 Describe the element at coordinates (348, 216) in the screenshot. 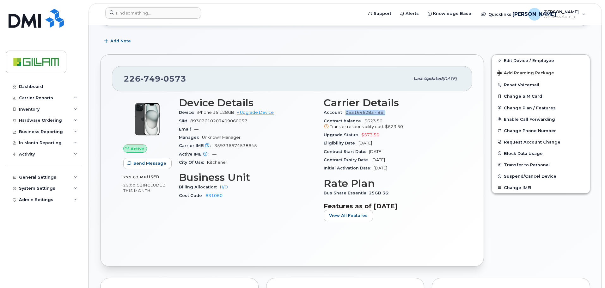

I see `button: View All Features` at that location.